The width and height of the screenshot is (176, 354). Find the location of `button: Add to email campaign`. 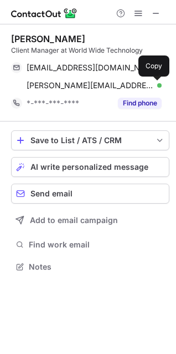

button: Add to email campaign is located at coordinates (90, 220).